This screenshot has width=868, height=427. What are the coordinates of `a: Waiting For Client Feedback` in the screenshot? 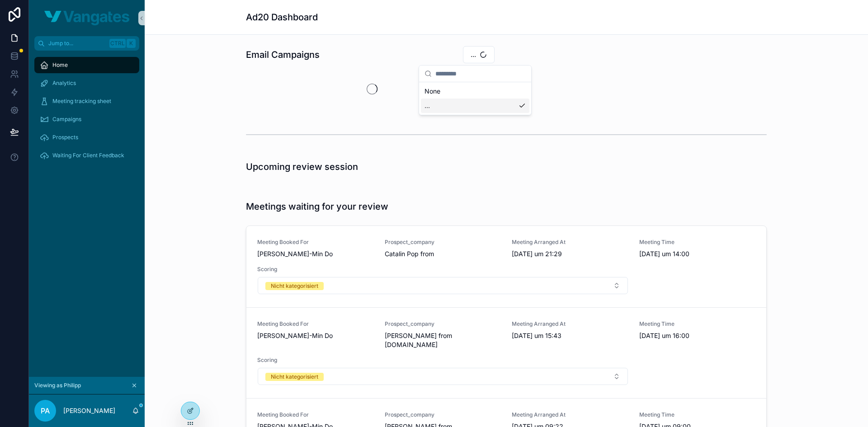 It's located at (86, 156).